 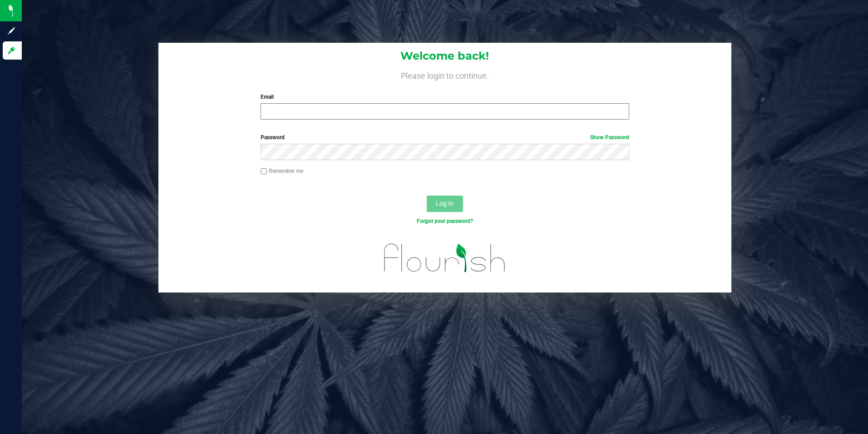 I want to click on inline-svg: Log in, so click(x=11, y=51).